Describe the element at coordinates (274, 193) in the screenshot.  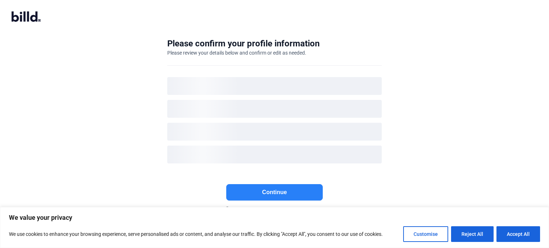
I see `button: Continue` at that location.